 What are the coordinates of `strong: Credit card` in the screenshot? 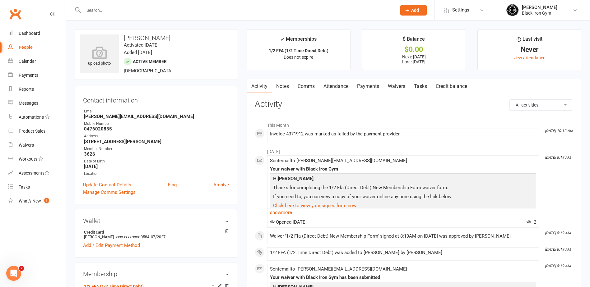 It's located at (155, 232).